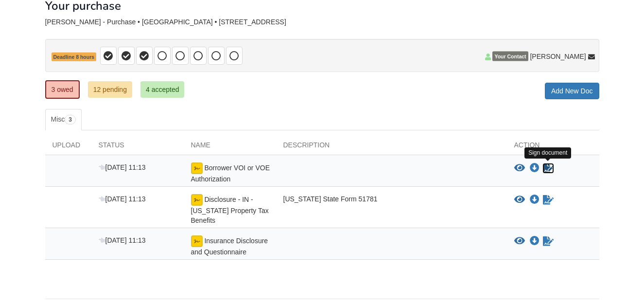 This screenshot has height=304, width=644. Describe the element at coordinates (534, 168) in the screenshot. I see `a: Download Borrower VOI or VOE Authorization` at that location.